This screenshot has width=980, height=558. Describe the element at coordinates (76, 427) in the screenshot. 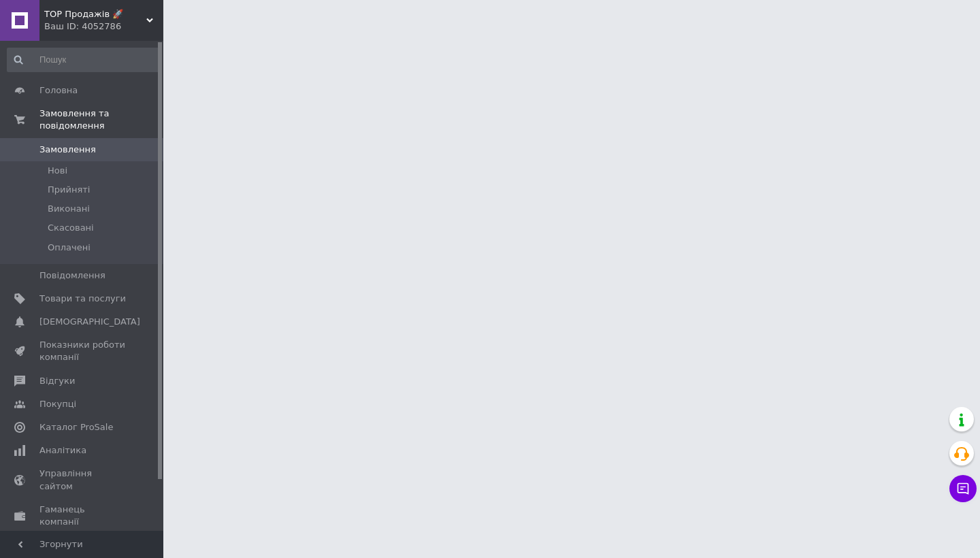

I see `span: Каталог ProSale` at that location.